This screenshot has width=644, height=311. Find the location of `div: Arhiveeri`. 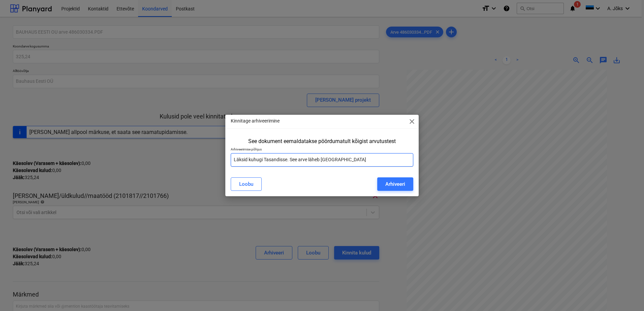

div: Arhiveeri is located at coordinates (395, 184).